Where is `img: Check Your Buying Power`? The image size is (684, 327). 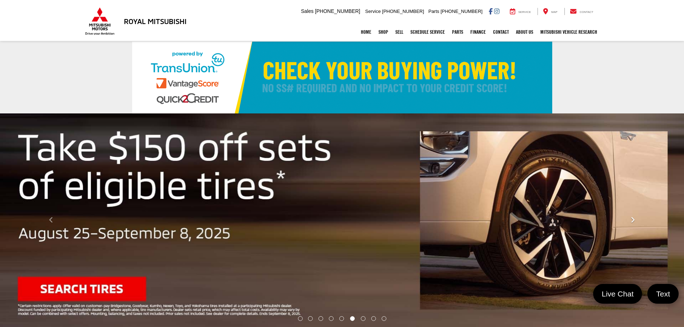
img: Check Your Buying Power is located at coordinates (342, 78).